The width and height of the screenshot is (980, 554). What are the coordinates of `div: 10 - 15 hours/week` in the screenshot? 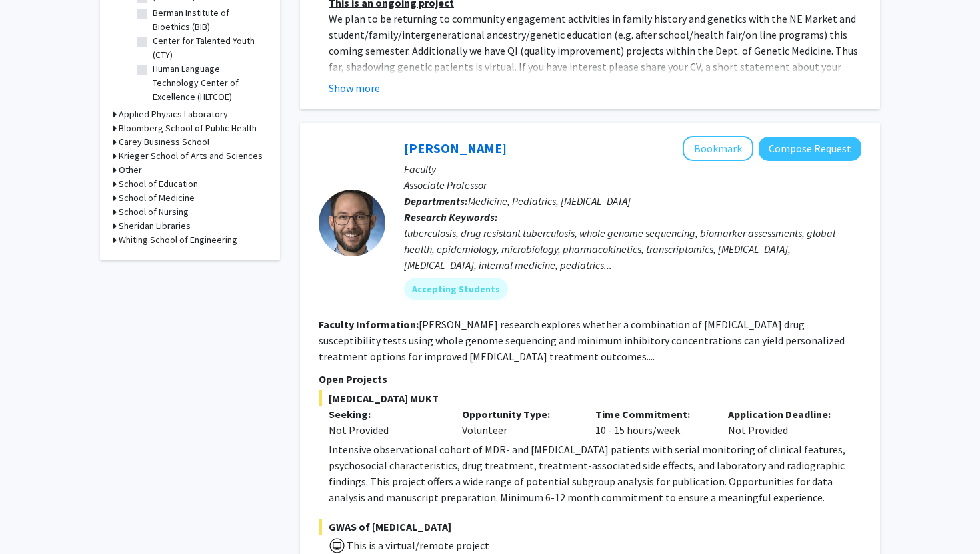 It's located at (652, 423).